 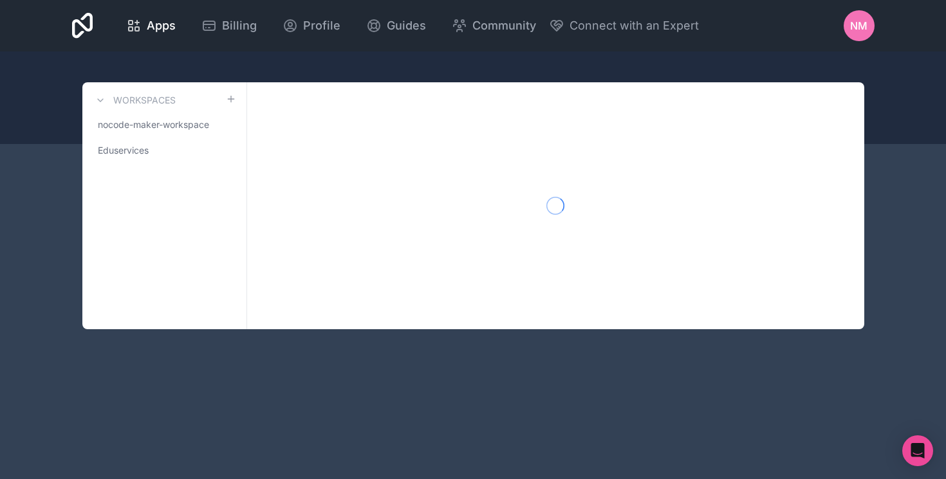 I want to click on h3: Workspaces, so click(x=144, y=100).